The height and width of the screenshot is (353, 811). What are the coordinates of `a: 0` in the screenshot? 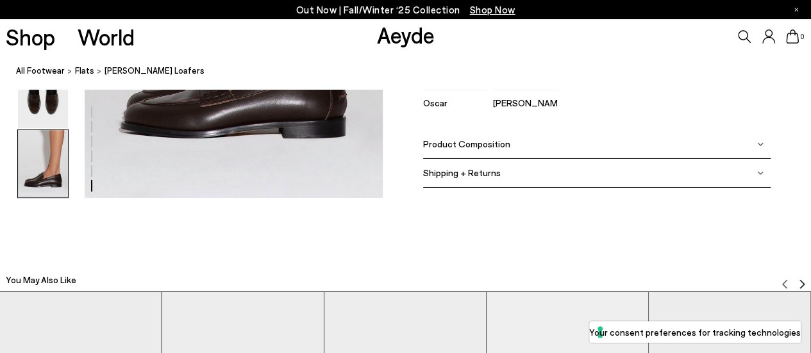 It's located at (793, 37).